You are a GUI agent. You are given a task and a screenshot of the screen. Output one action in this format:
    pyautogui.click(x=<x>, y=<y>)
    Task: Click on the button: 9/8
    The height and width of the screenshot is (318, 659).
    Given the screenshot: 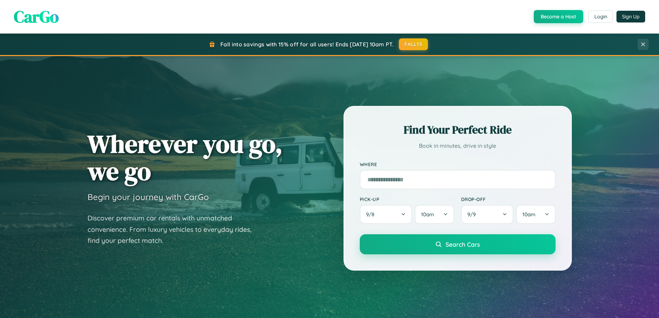 What is the action you would take?
    pyautogui.click(x=386, y=214)
    